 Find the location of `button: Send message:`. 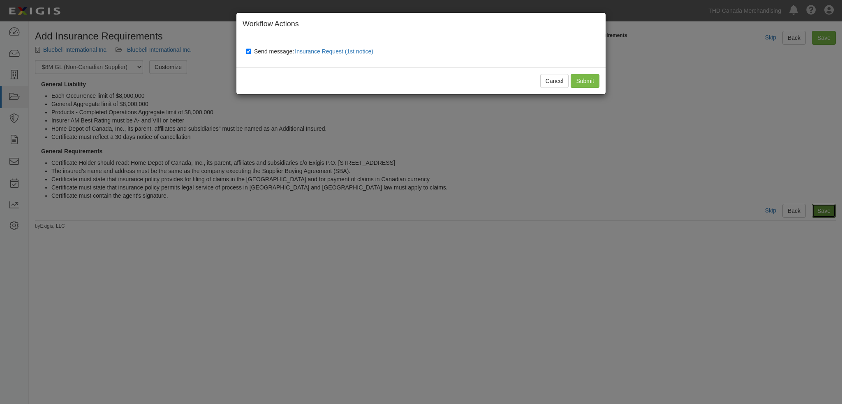

button: Send message: is located at coordinates (335, 51).